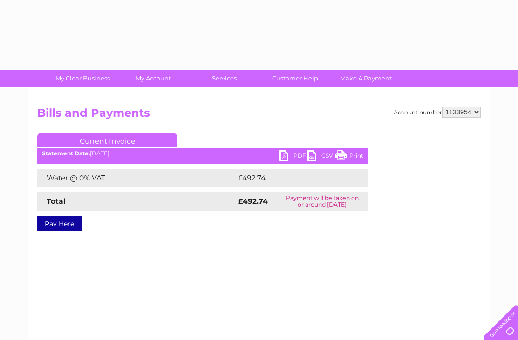 This screenshot has height=340, width=518. Describe the element at coordinates (59, 224) in the screenshot. I see `a: Pay Here` at that location.